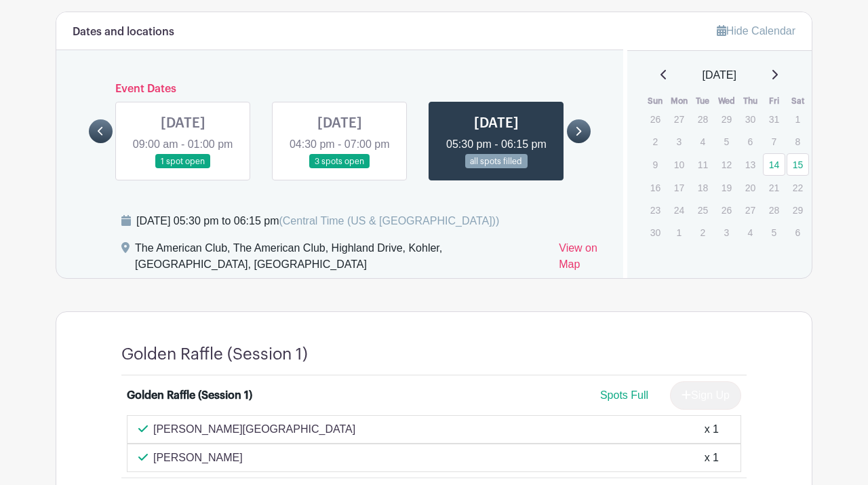 The width and height of the screenshot is (868, 485). Describe the element at coordinates (679, 164) in the screenshot. I see `p: 10` at that location.